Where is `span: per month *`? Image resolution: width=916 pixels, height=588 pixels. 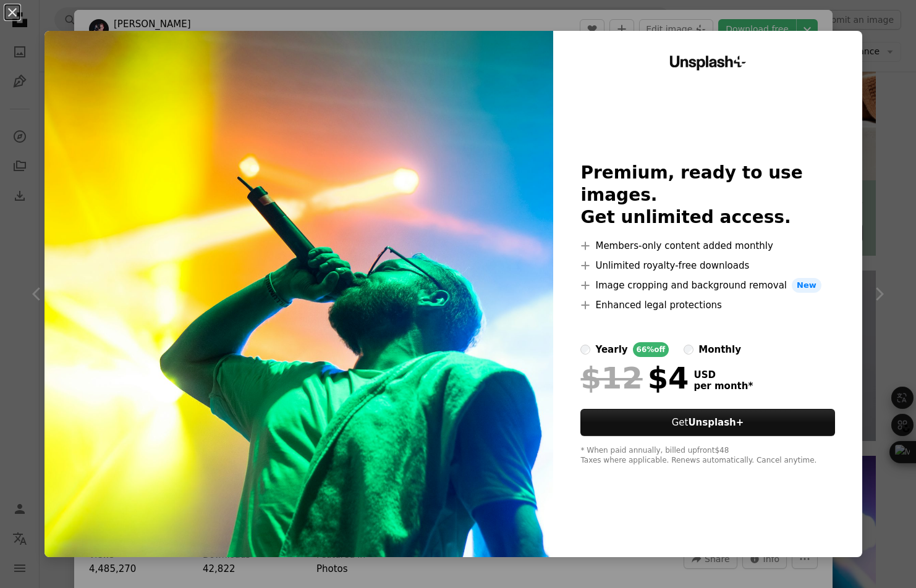
span: per month * is located at coordinates (723, 386).